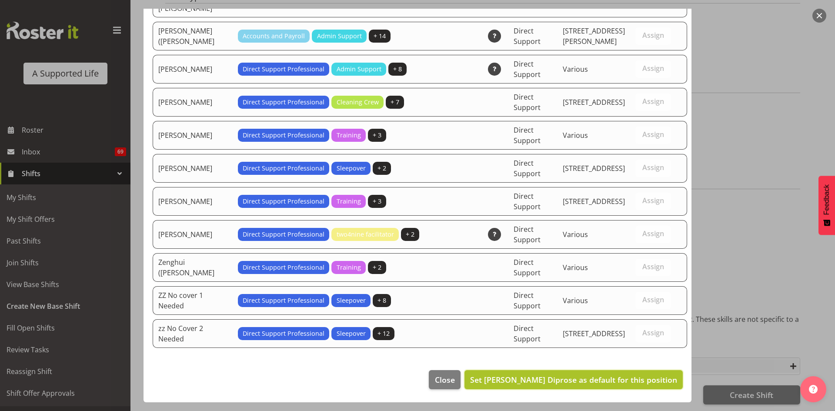 The image size is (835, 411). Describe the element at coordinates (193, 300) in the screenshot. I see `td: ZZ No cover 1 Needed` at that location.